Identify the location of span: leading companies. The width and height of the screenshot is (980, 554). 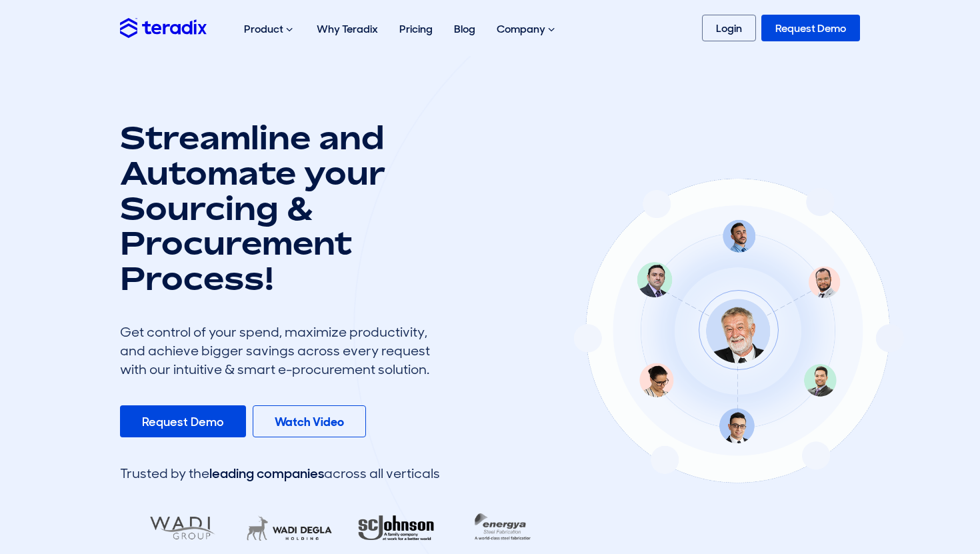
(267, 473).